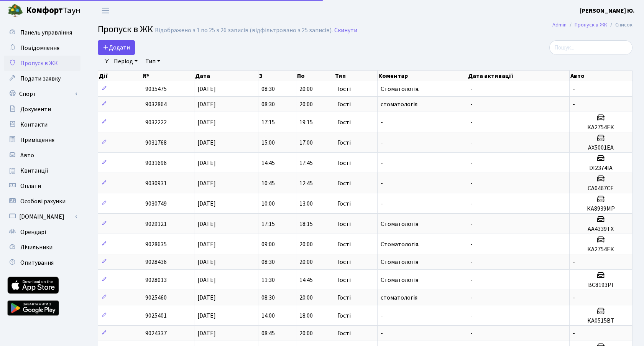 The height and width of the screenshot is (346, 644). What do you see at coordinates (306, 224) in the screenshot?
I see `span: 18:15` at bounding box center [306, 224].